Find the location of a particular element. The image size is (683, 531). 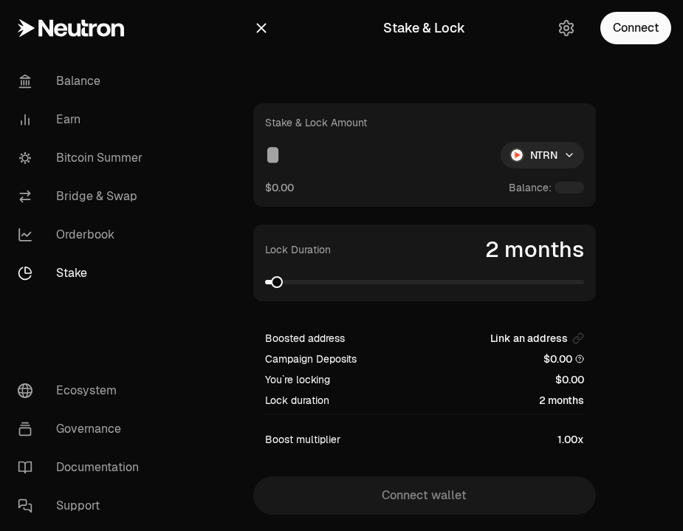

a: Stake is located at coordinates (83, 273).